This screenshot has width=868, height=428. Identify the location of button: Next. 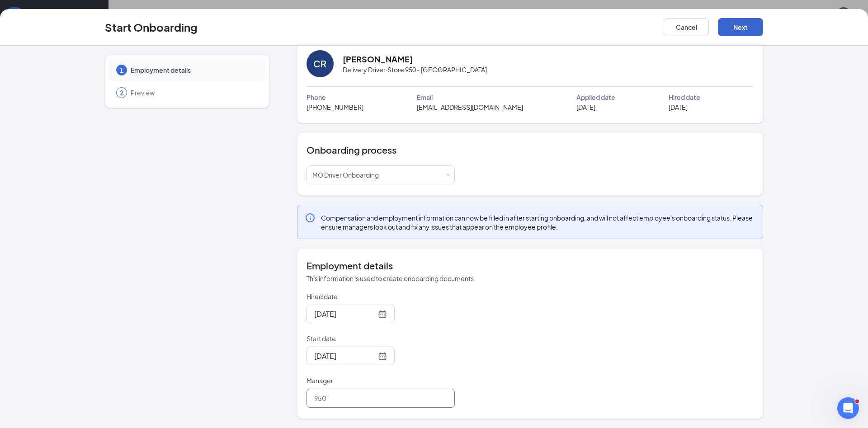
(741, 27).